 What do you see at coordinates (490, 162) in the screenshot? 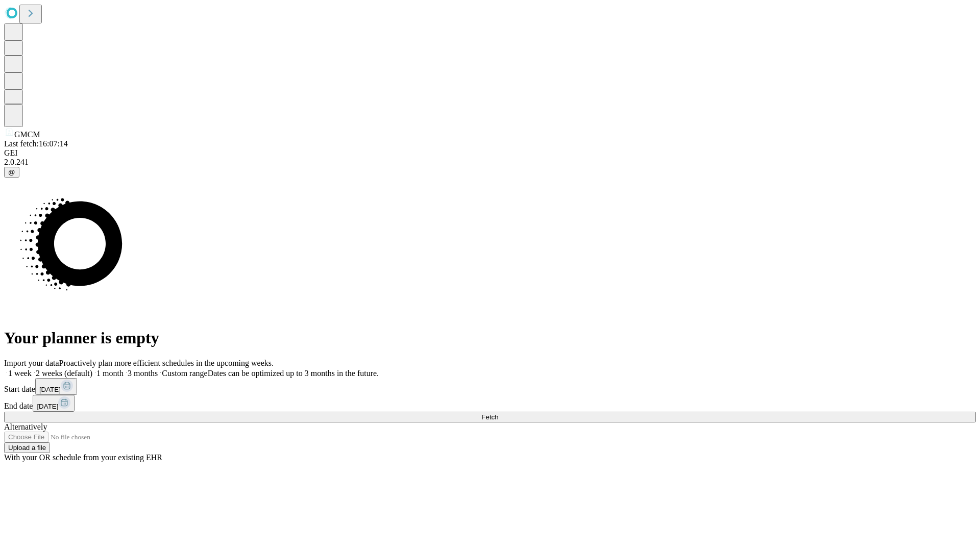
I see `div: 2.0.241` at bounding box center [490, 162].